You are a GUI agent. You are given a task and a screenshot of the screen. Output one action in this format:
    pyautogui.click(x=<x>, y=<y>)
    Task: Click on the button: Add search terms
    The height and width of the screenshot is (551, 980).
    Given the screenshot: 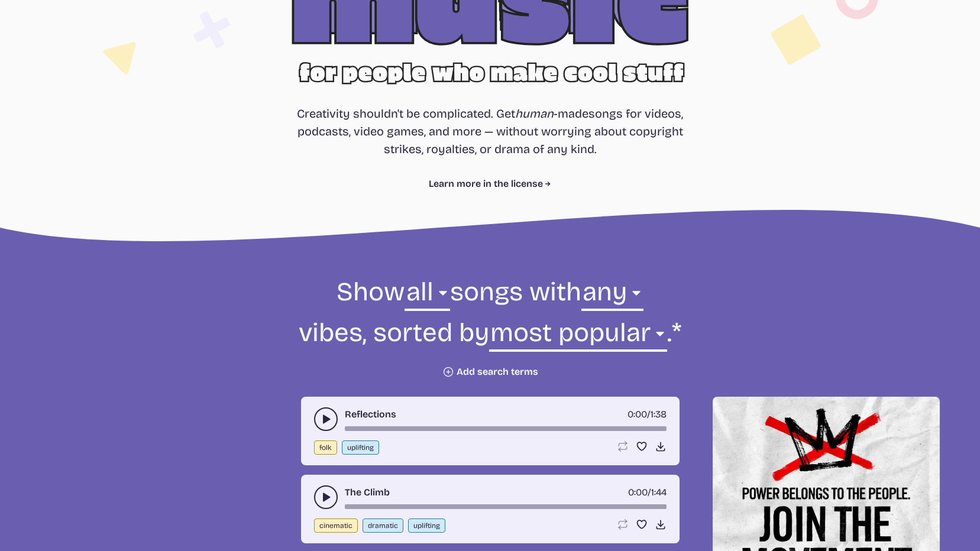 What is the action you would take?
    pyautogui.click(x=490, y=372)
    